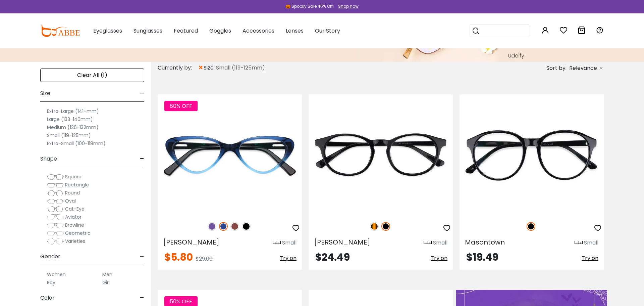 This screenshot has height=306, width=644. Describe the element at coordinates (485, 242) in the screenshot. I see `span: Masontown` at that location.